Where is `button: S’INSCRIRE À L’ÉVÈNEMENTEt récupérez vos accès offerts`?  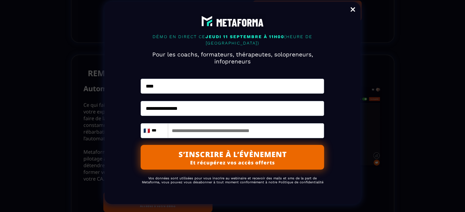
button: S’INSCRIRE À L’ÉVÈNEMENTEt récupérez vos accès offerts is located at coordinates (232, 157).